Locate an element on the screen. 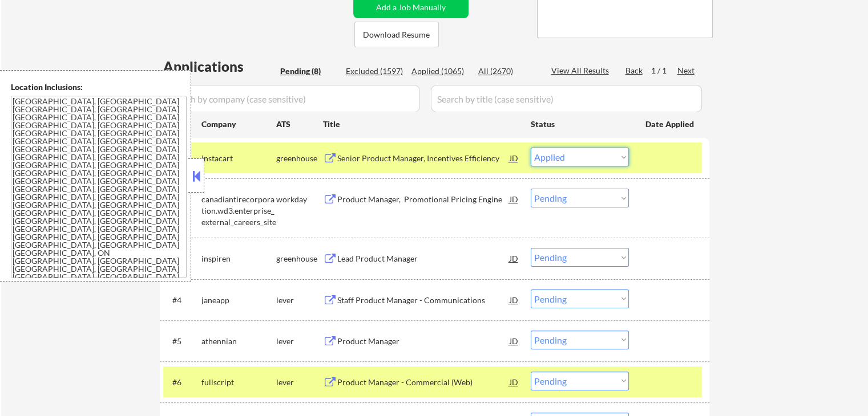 The height and width of the screenshot is (416, 868). input: Search by company (case sensitive) is located at coordinates (291, 99).